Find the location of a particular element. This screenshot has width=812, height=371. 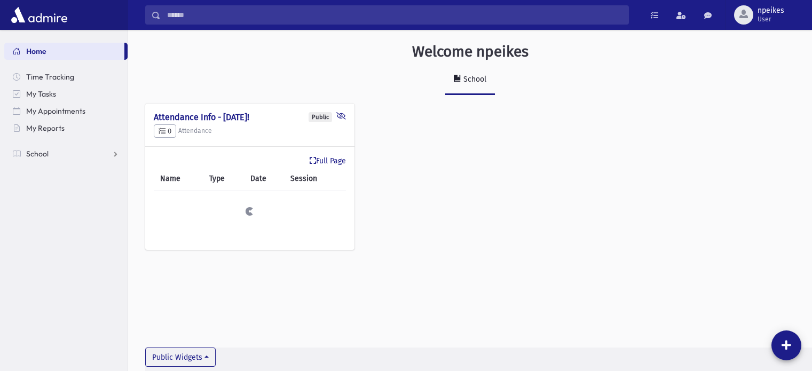

div: Public is located at coordinates (320, 117).